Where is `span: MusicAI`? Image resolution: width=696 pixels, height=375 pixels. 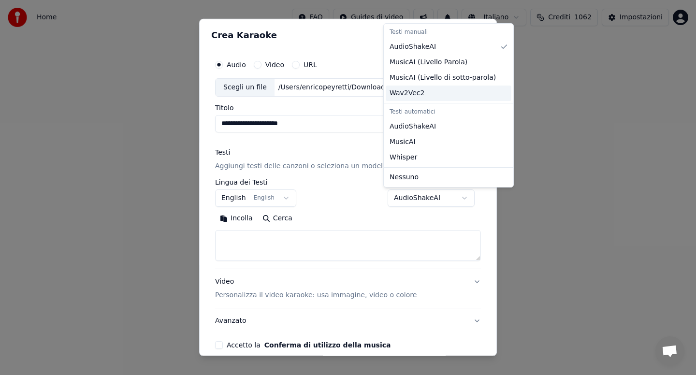 span: MusicAI is located at coordinates (402, 142).